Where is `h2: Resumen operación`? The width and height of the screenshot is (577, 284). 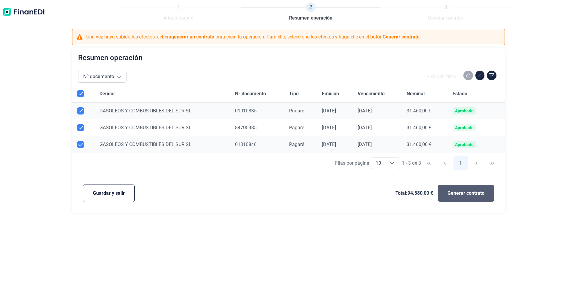 h2: Resumen operación is located at coordinates (110, 58).